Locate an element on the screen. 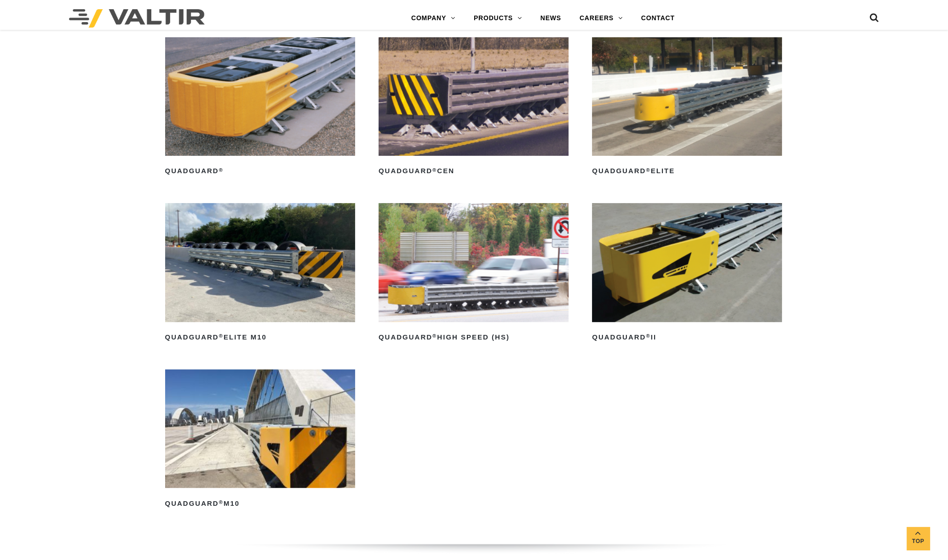 This screenshot has height=560, width=948. h2: QuadGuard CEN is located at coordinates (473, 171).